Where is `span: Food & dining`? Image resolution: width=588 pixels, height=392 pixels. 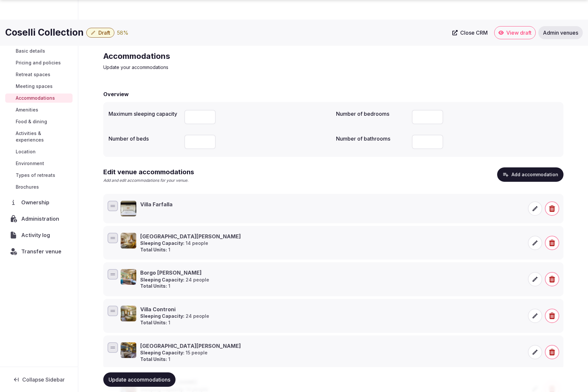 span: Food & dining is located at coordinates (31, 122).